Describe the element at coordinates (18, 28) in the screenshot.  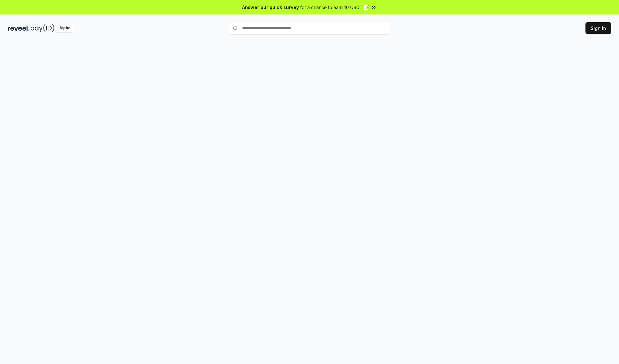
I see `img: reveel_dark` at that location.